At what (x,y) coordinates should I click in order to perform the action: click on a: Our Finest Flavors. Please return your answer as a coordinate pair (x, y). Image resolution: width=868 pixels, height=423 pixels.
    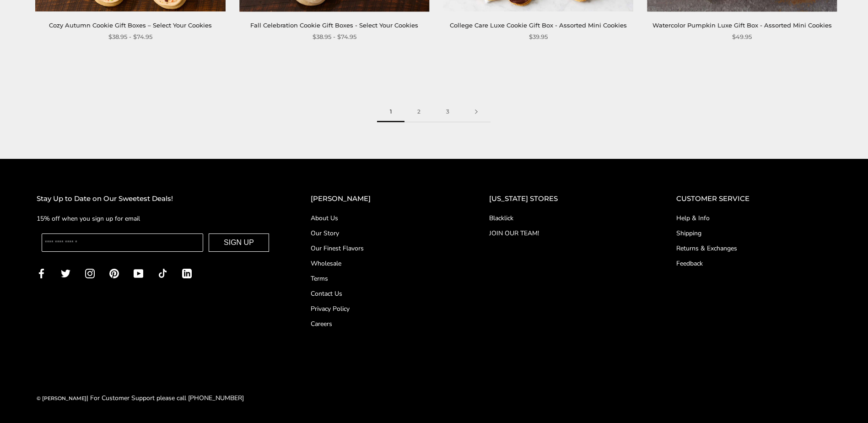
    Looking at the image, I should click on (382, 248).